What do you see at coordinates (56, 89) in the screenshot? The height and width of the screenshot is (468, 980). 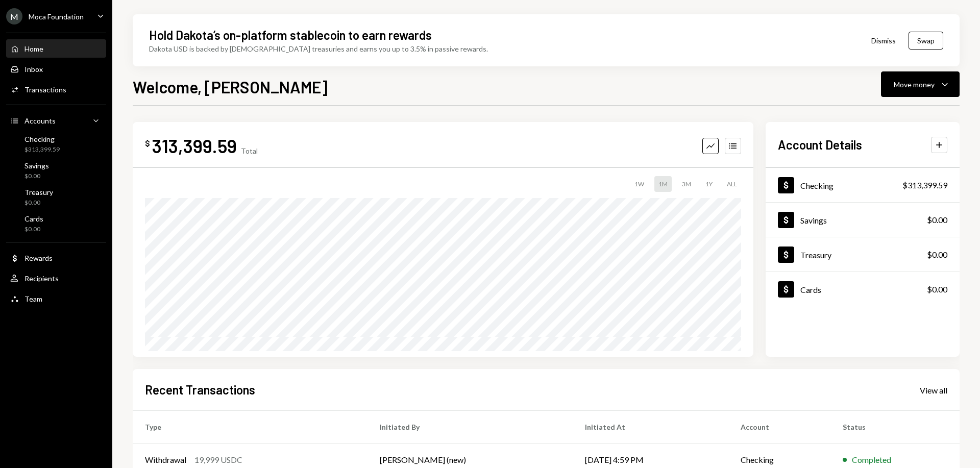 I see `a: Transactions` at bounding box center [56, 89].